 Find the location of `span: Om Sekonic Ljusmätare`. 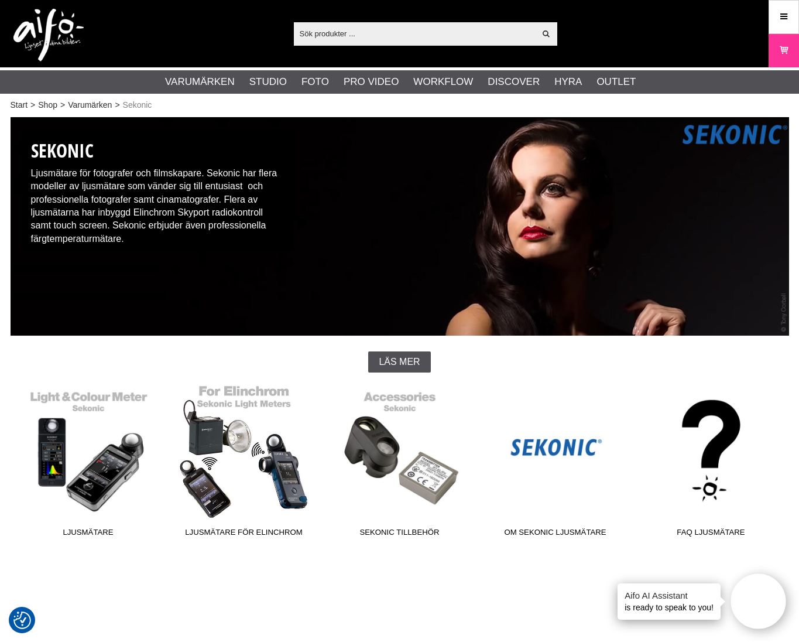

span: Om Sekonic Ljusmätare is located at coordinates (556, 534).